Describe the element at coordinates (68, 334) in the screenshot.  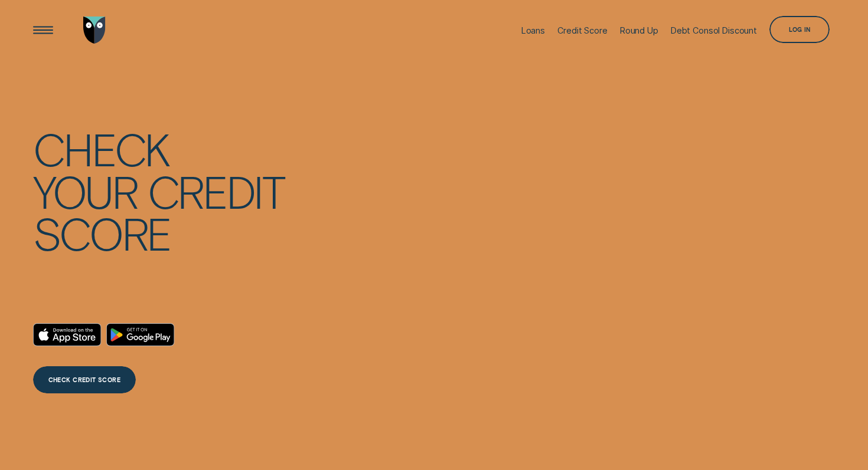
I see `a: Download on the App Store` at that location.